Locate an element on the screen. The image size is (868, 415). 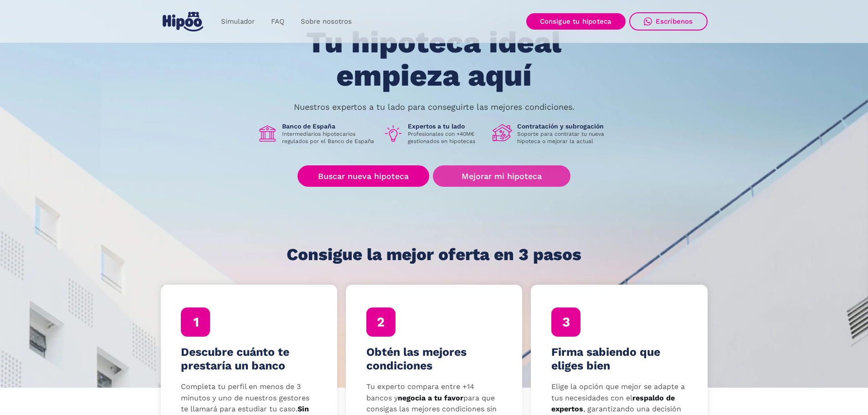
a: Buscar nueva hipoteca is located at coordinates (363, 176).